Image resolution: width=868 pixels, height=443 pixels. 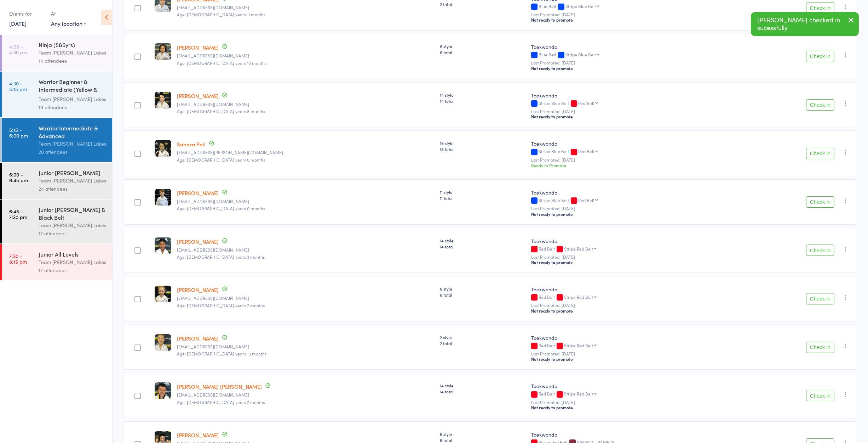 What do you see at coordinates (483, 440) in the screenshot?
I see `span: 6 total` at bounding box center [483, 440].